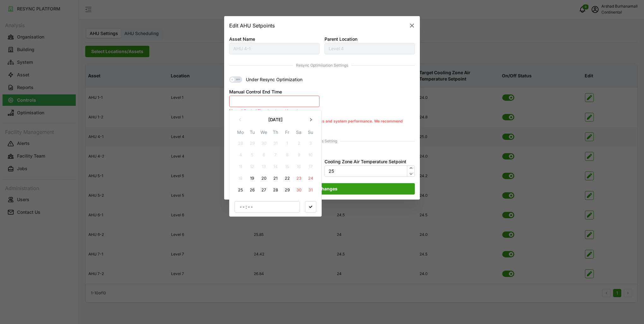 This screenshot has height=324, width=644. Describe the element at coordinates (299, 190) in the screenshot. I see `button: 30 August 2025` at that location.